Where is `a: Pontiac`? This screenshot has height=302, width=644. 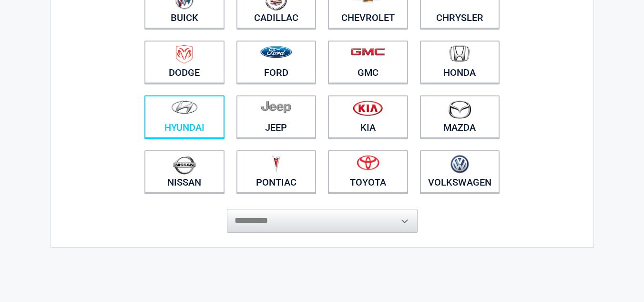 a: Pontiac is located at coordinates (277, 172).